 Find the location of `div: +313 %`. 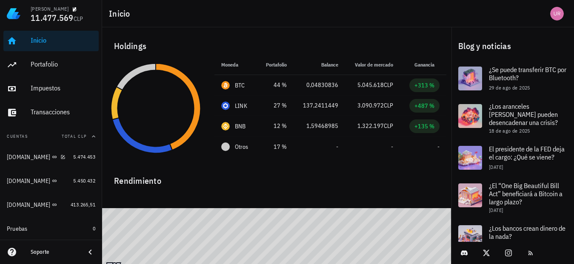

div: +313 % is located at coordinates (424, 85).